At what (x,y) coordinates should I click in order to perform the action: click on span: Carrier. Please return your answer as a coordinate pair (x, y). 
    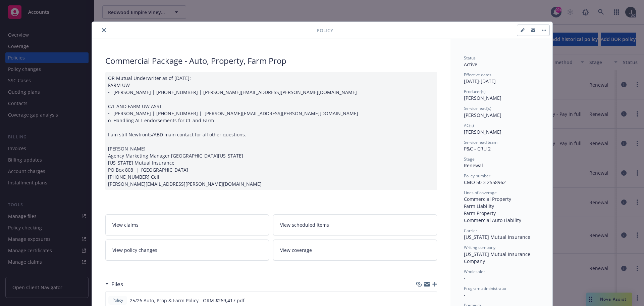
    Looking at the image, I should click on (470, 230).